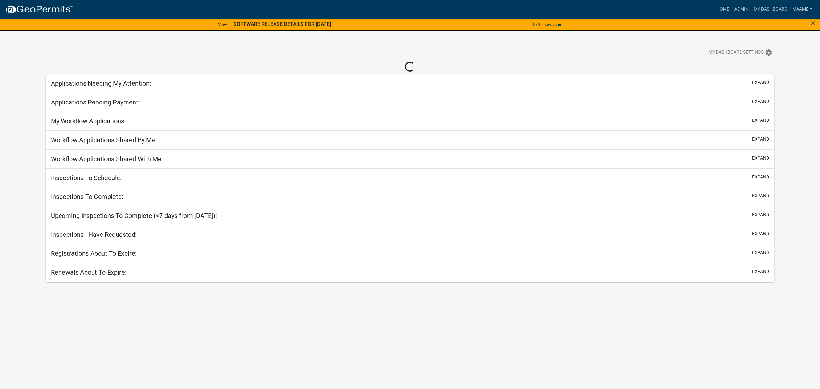 This screenshot has width=820, height=389. I want to click on button: My Dashboard Settingssettings, so click(741, 52).